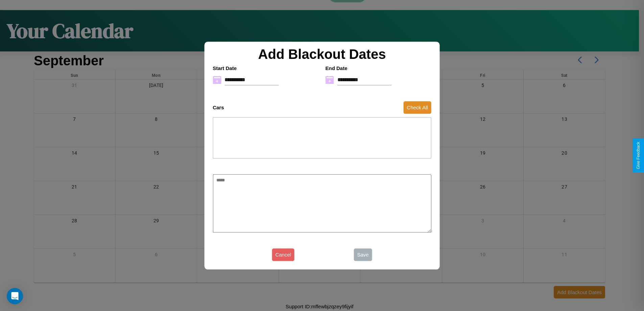 This screenshot has width=644, height=311. I want to click on div: Give Feedback, so click(638, 155).